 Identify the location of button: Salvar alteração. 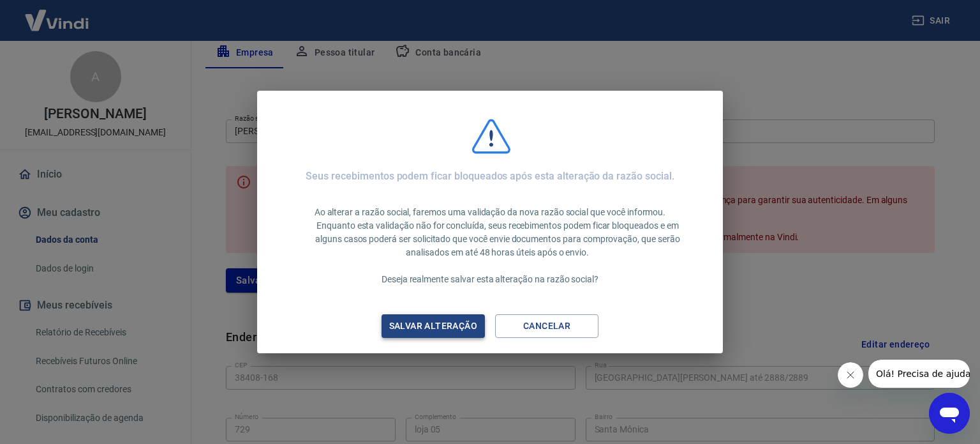
(433, 325).